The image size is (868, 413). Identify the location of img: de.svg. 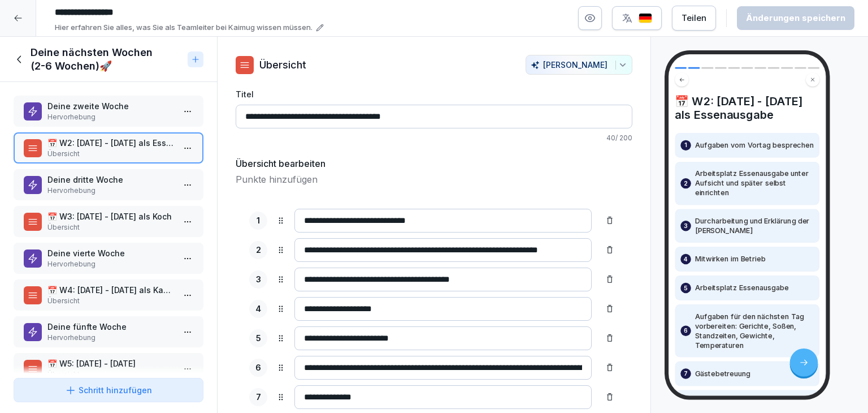
(646, 19).